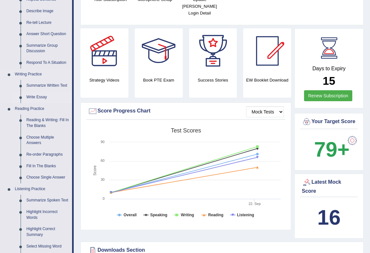 The height and width of the screenshot is (253, 370). What do you see at coordinates (267, 80) in the screenshot?
I see `h4: EW Booklet Download` at bounding box center [267, 80].